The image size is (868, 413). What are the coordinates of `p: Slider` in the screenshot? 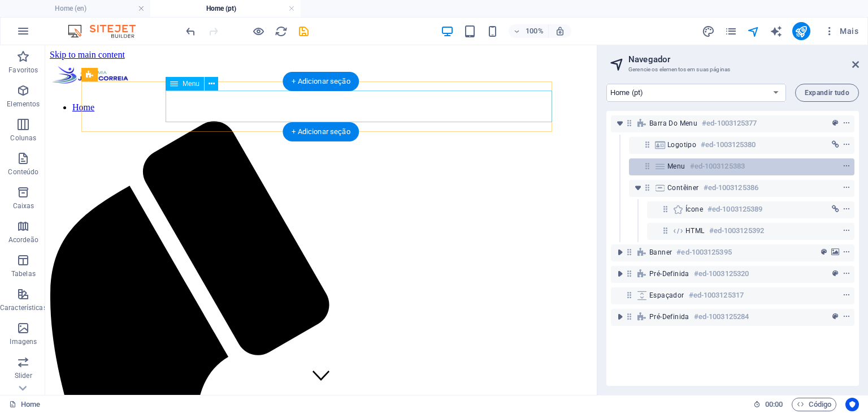 It's located at (23, 376).